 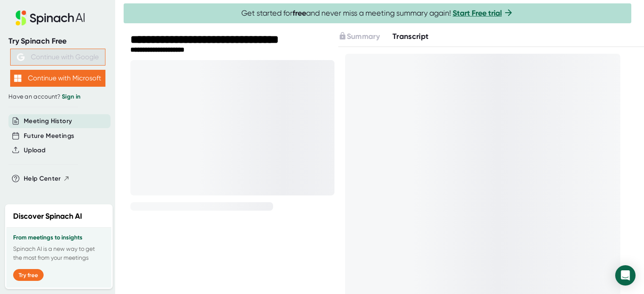 I want to click on span: Future Meetings, so click(x=48, y=136).